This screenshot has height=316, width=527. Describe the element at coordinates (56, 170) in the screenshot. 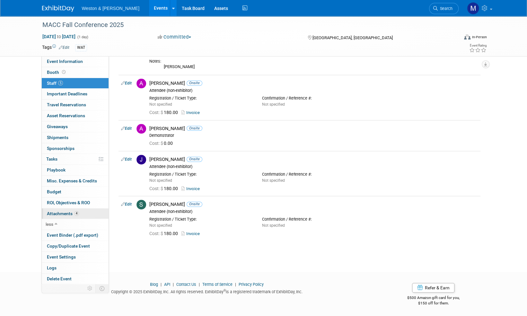

I see `span: Playbook` at that location.